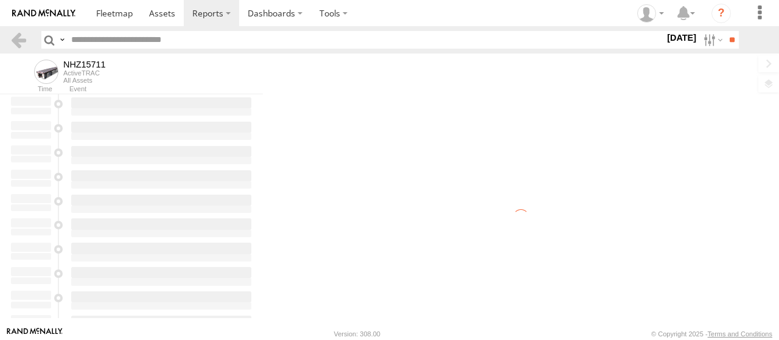  I want to click on div: Event, so click(166, 89).